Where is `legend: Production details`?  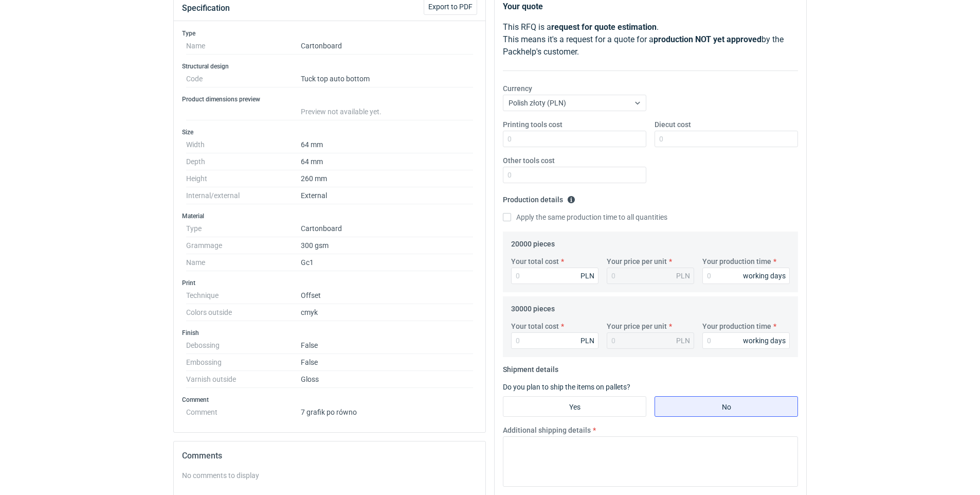 legend: Production details is located at coordinates (539, 198).